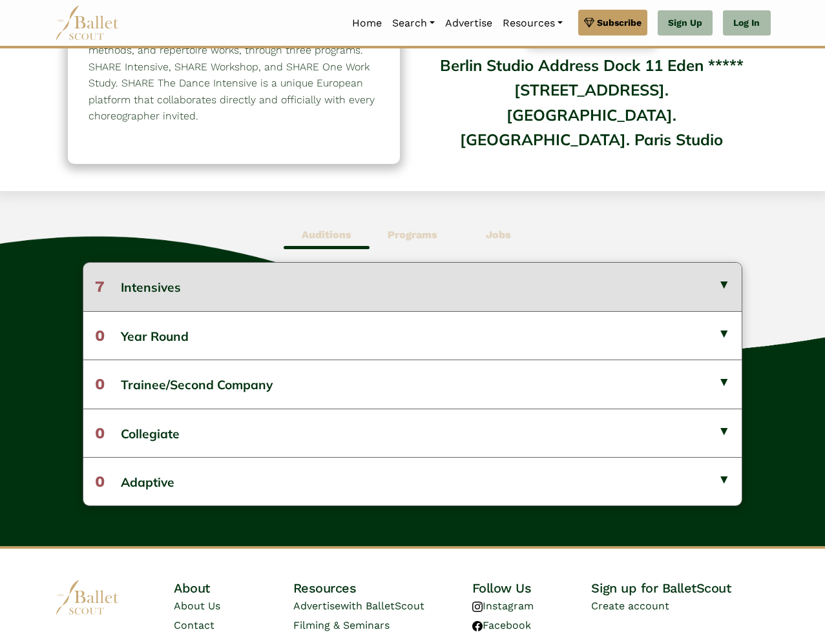  Describe the element at coordinates (326, 234) in the screenshot. I see `b: Auditions` at that location.